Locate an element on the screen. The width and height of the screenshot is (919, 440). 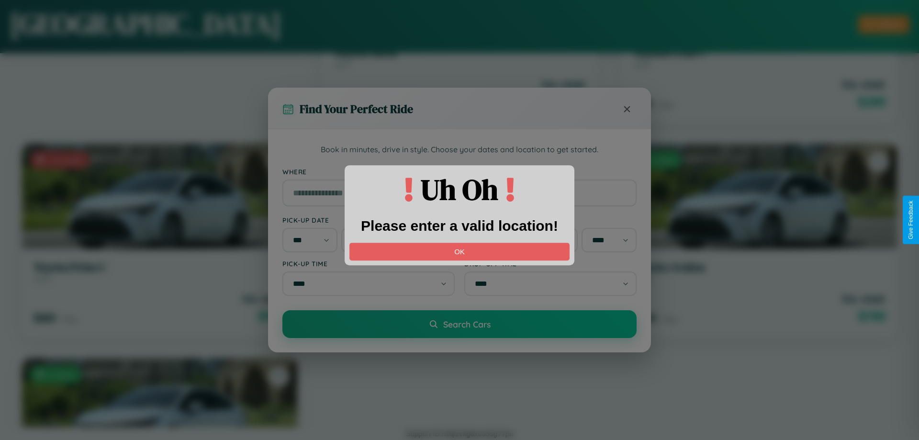
label: Drop-off Time is located at coordinates (551, 263).